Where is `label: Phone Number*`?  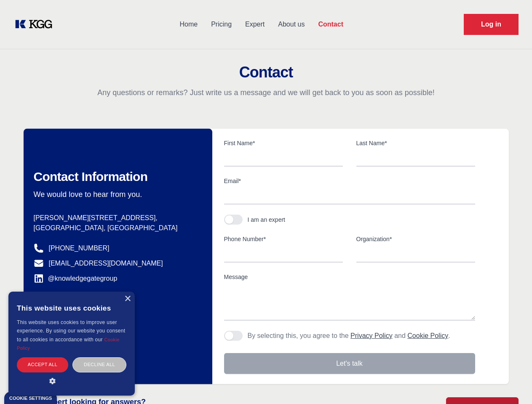 label: Phone Number* is located at coordinates (283, 239).